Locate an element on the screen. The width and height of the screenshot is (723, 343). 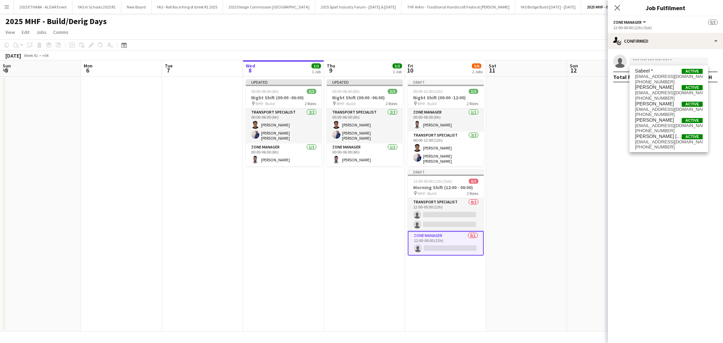
div: Draft00:00-12:00 (12h)3/3Night Shift (00:00 -12:00) MHF- Build2 RolesZone Manager1/100:00-06:00 (... is located at coordinates (446, 123).